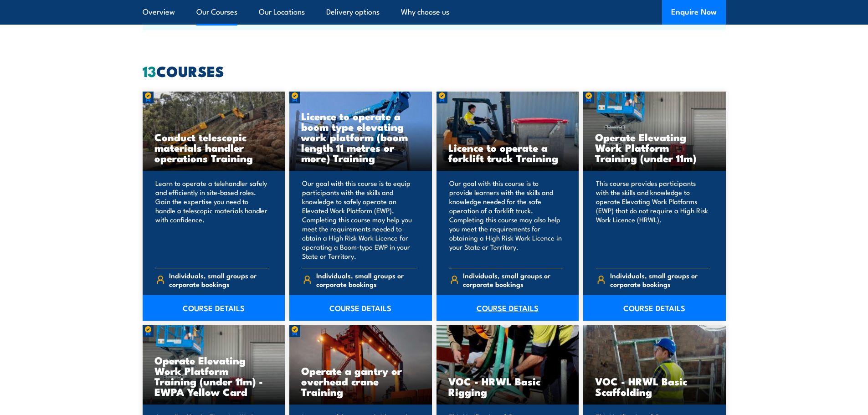  What do you see at coordinates (654, 148) in the screenshot?
I see `h3: Operate Elevating Work Platform Training (under 11m)` at bounding box center [654, 148].